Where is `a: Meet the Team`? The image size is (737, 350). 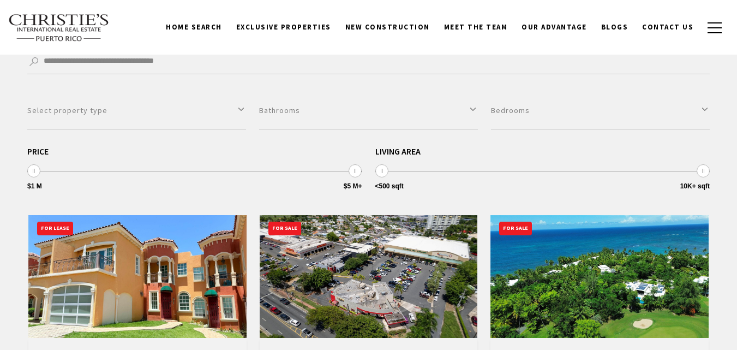
a: Meet the Team is located at coordinates (476, 27).